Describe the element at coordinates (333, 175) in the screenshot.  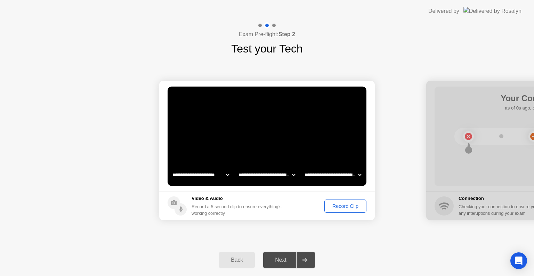
I see `select: Available microphones` at that location.